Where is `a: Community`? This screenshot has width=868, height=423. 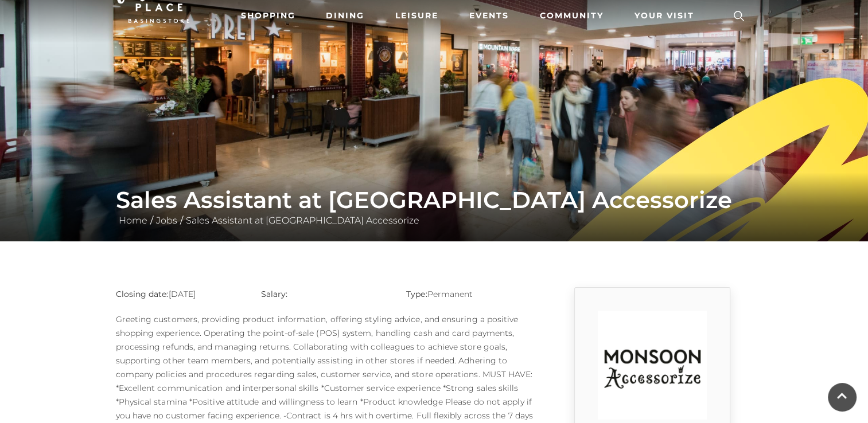
a: Community is located at coordinates (572, 15).